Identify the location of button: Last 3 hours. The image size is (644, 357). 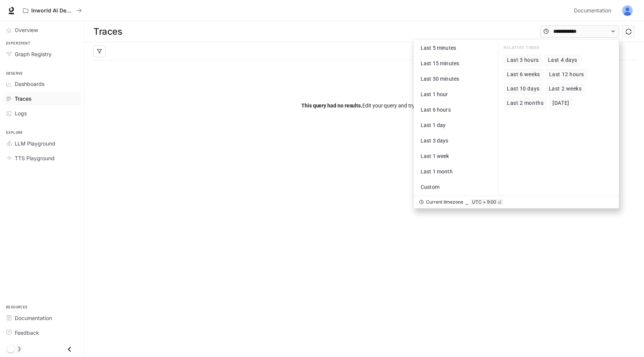
(523, 61).